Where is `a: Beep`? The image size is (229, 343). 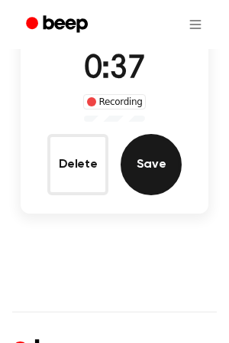 a: Beep is located at coordinates (58, 24).